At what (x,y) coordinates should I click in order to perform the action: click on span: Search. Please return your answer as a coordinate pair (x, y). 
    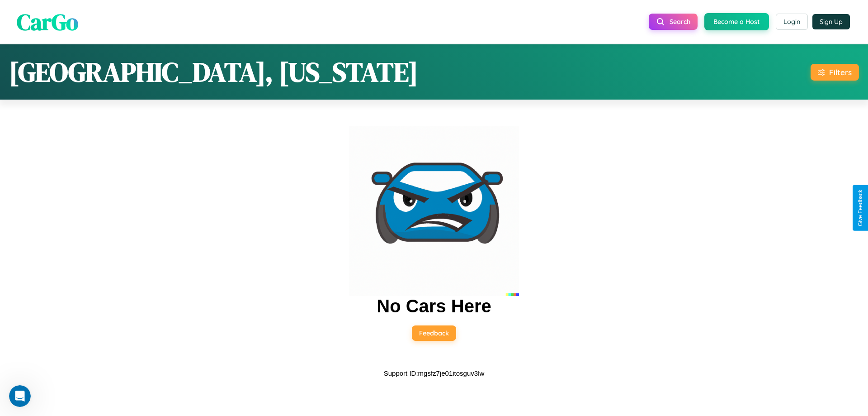
    Looking at the image, I should click on (680, 22).